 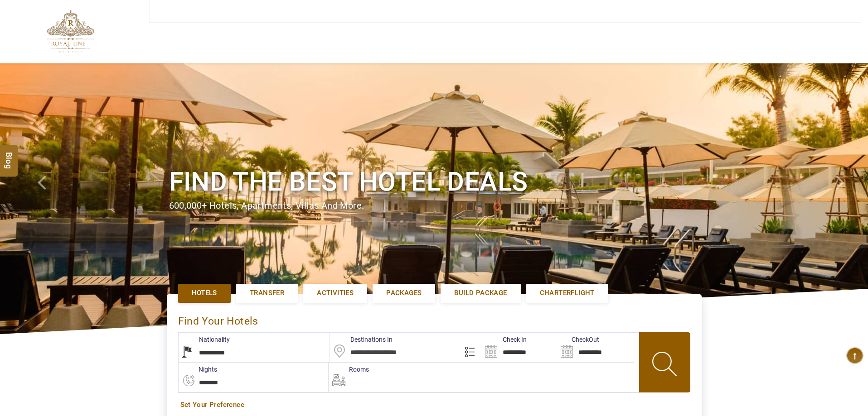 What do you see at coordinates (267, 293) in the screenshot?
I see `a: Transfer` at bounding box center [267, 293].